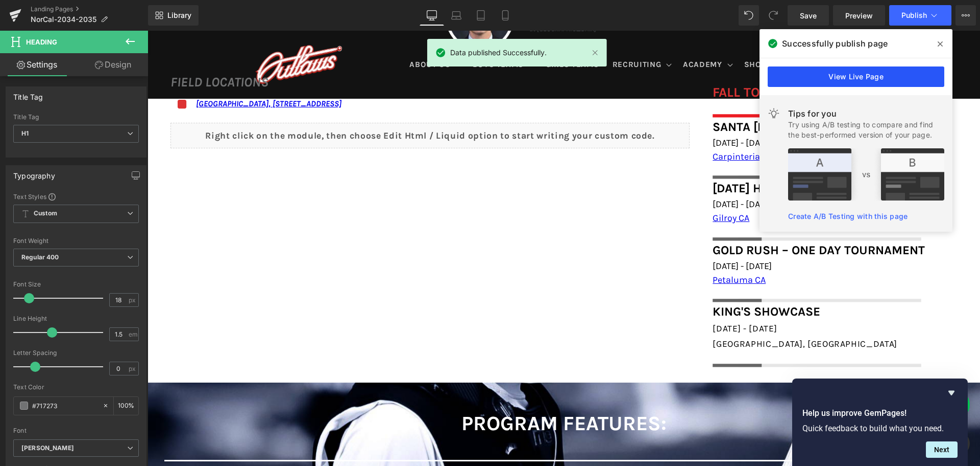 This screenshot has height=466, width=980. What do you see at coordinates (76, 352) in the screenshot?
I see `div: Letter Spacing` at bounding box center [76, 352].